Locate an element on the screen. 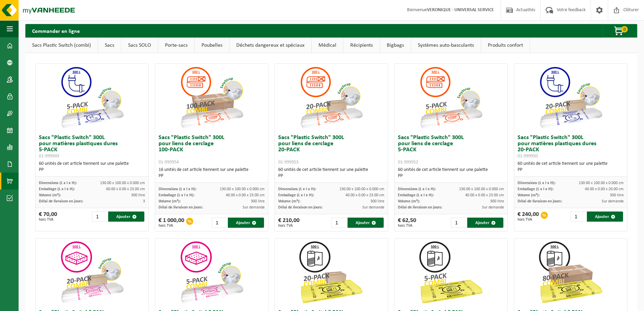  h3: Sacs "Plastic Switch" 300L pour liens de cerclage 5-PACK is located at coordinates (451, 150).